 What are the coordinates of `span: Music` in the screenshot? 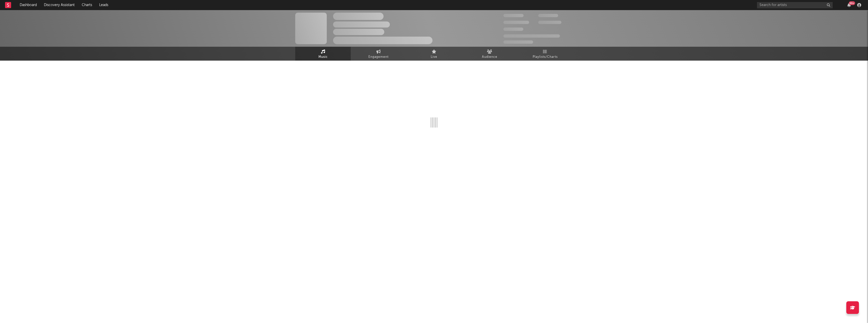 It's located at (323, 57).